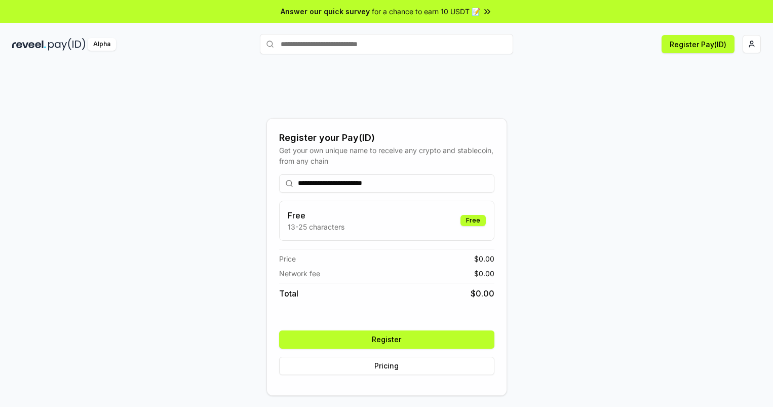 Image resolution: width=773 pixels, height=407 pixels. What do you see at coordinates (299, 273) in the screenshot?
I see `span: Network fee` at bounding box center [299, 273].